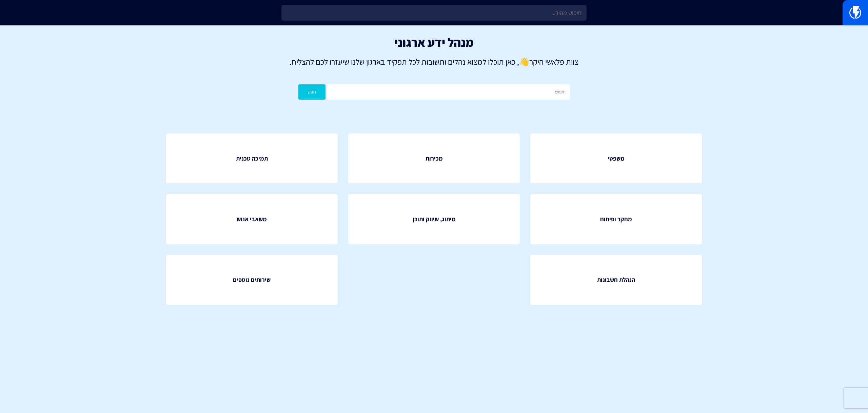 The image size is (868, 413). What do you see at coordinates (434, 159) in the screenshot?
I see `a: מכירות` at bounding box center [434, 159].